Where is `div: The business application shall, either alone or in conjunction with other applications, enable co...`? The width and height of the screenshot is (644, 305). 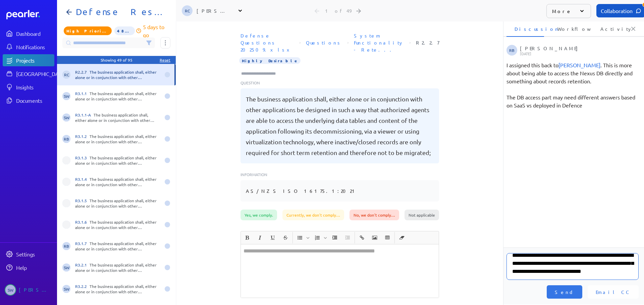 div: The business application shall, either alone or in conjunction with other applications, enable co... is located at coordinates (118, 118).